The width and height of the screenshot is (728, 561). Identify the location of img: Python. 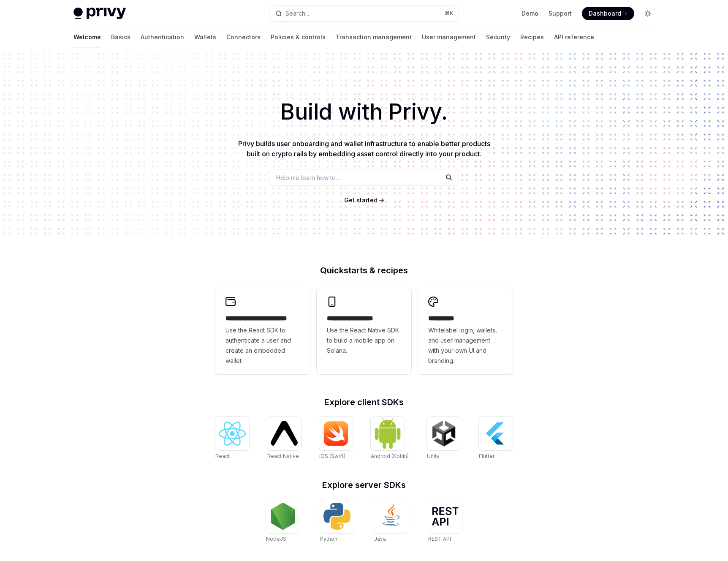
(337, 516).